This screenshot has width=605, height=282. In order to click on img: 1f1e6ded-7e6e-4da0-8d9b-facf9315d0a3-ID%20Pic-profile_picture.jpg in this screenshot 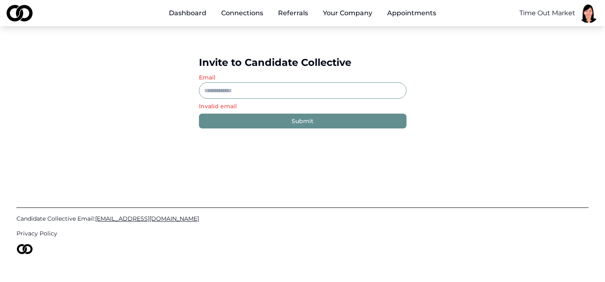, I will do `click(589, 13)`.